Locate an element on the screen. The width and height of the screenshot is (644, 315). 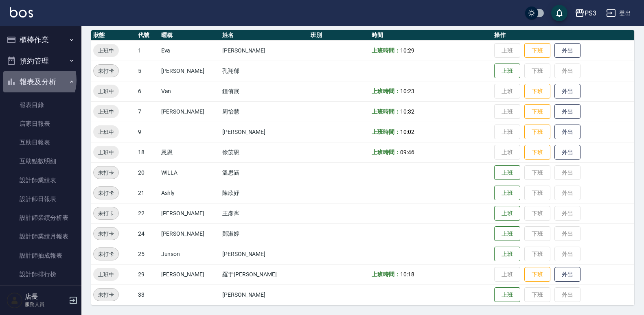
td: 20 is located at coordinates (147, 173).